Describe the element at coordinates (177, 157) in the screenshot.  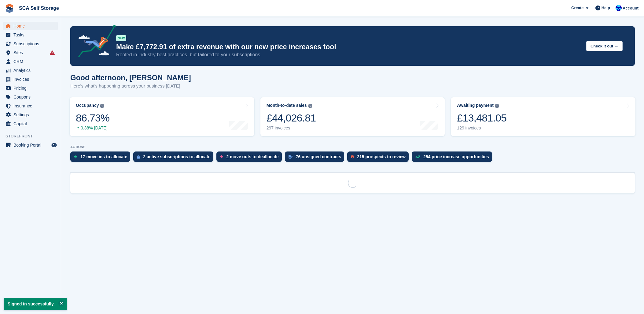
I see `div: 2 active subscriptions to allocate` at that location.